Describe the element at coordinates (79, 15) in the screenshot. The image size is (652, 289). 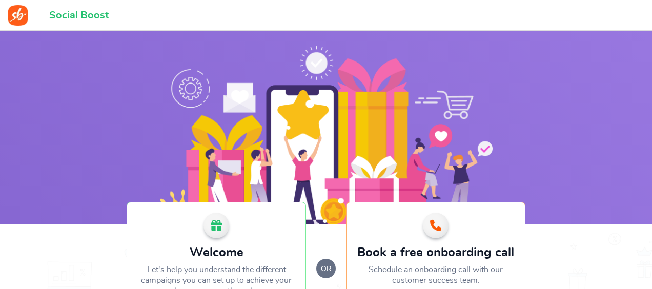
I see `h1: Social Boost` at that location.